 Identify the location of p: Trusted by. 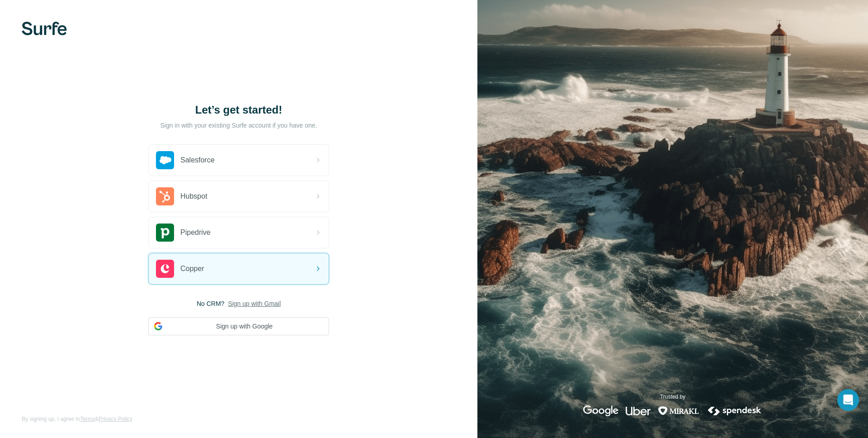
(672, 396).